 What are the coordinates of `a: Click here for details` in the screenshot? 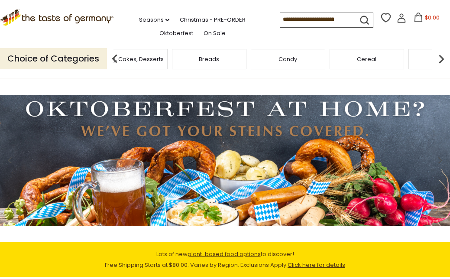 It's located at (316, 265).